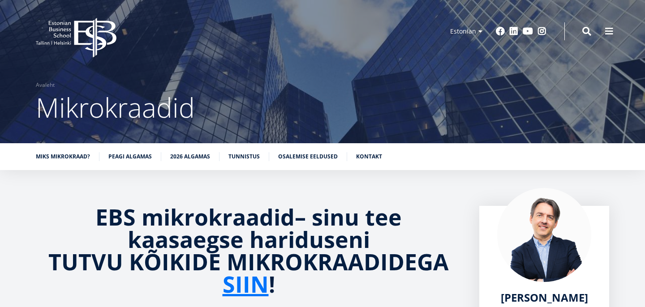 The image size is (645, 307). Describe the element at coordinates (45, 85) in the screenshot. I see `a: Avaleht` at that location.